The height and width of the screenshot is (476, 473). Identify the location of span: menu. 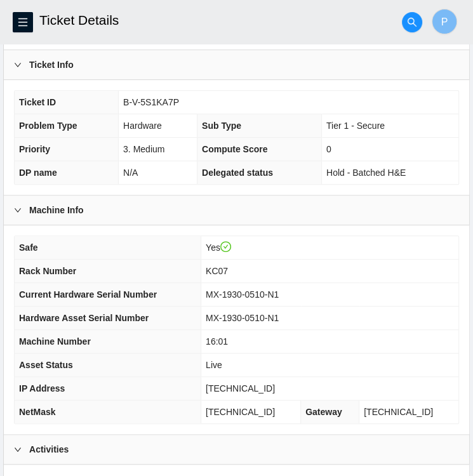
(23, 22).